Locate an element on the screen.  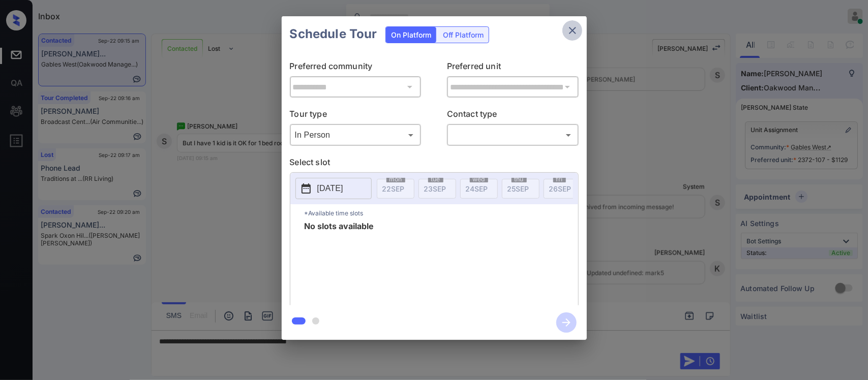
button: close is located at coordinates (573, 30).